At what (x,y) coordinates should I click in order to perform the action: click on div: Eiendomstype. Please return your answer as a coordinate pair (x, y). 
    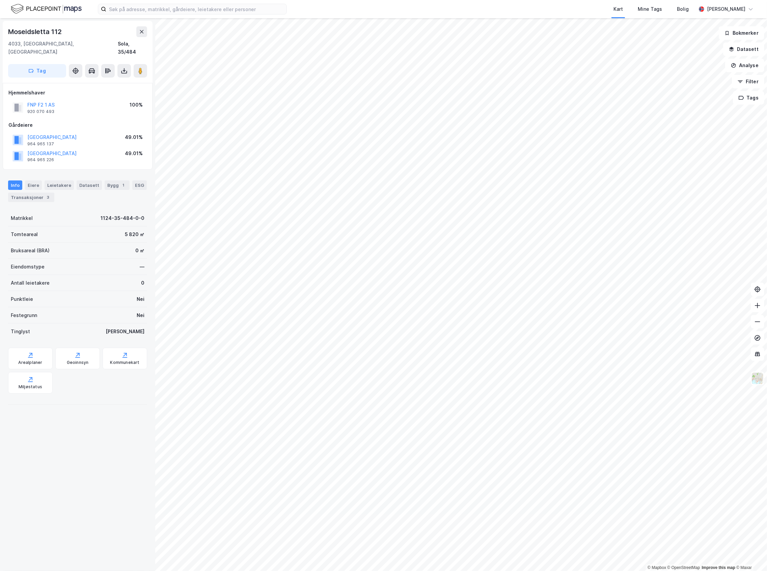
    Looking at the image, I should click on (28, 267).